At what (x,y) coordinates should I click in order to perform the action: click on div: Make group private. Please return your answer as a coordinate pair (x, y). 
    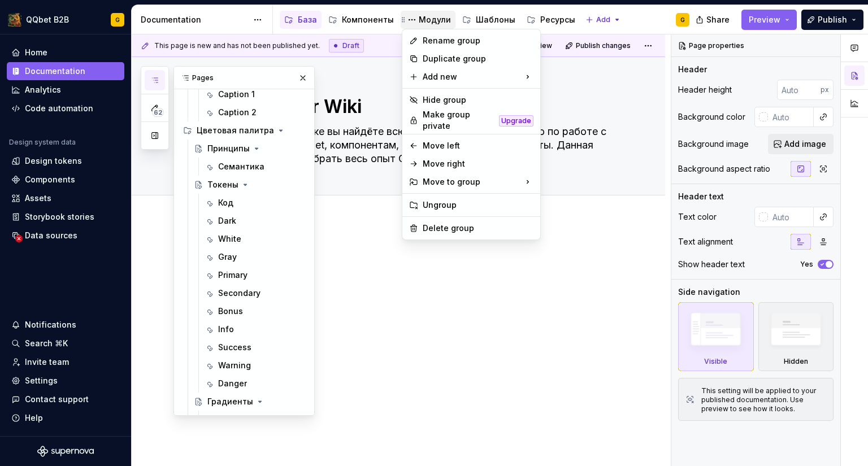
    Looking at the image, I should click on (459, 121).